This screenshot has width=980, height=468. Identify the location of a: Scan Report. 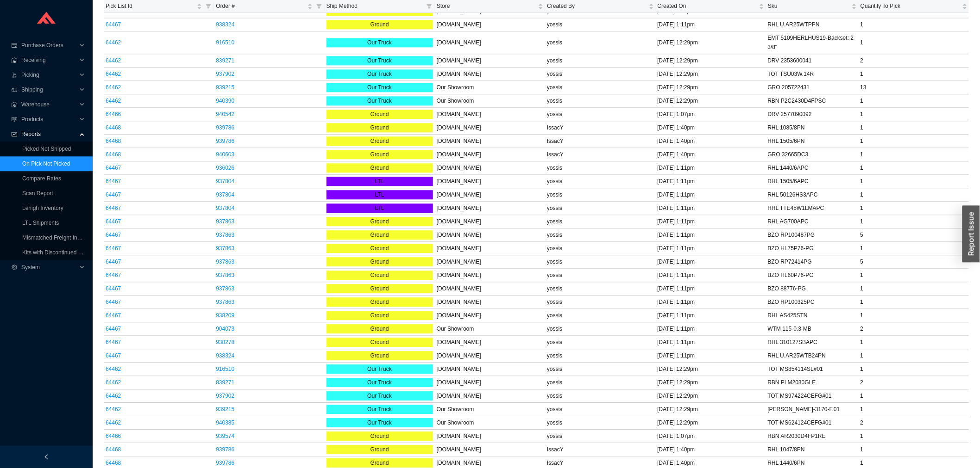
(37, 193).